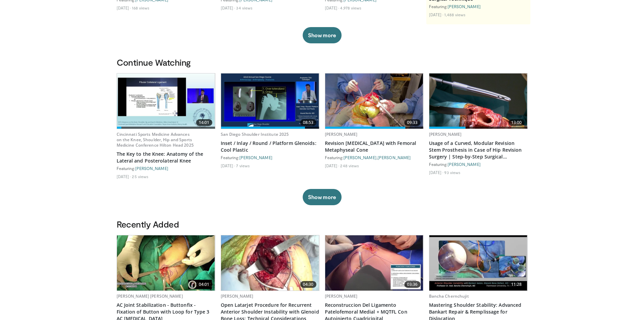  Describe the element at coordinates (478, 262) in the screenshot. I see `a: 11:28` at that location.